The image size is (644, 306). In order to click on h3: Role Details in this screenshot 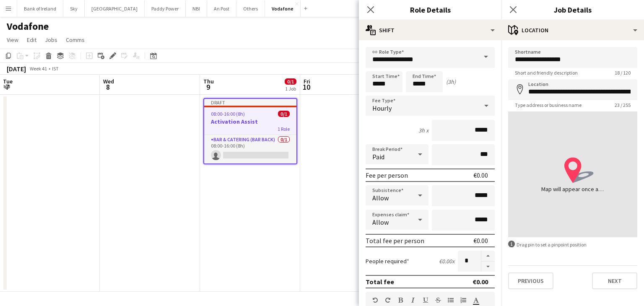, I will do `click(430, 10)`.